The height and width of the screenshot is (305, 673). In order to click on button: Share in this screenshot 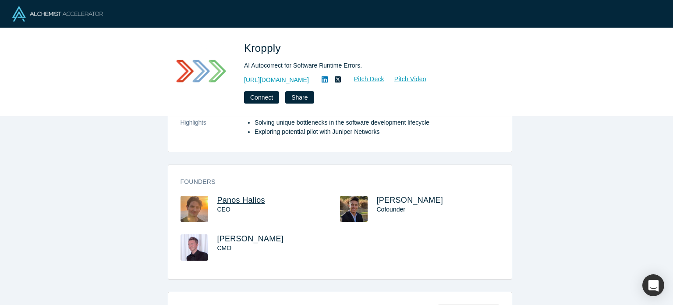, I will do `click(299, 97)`.